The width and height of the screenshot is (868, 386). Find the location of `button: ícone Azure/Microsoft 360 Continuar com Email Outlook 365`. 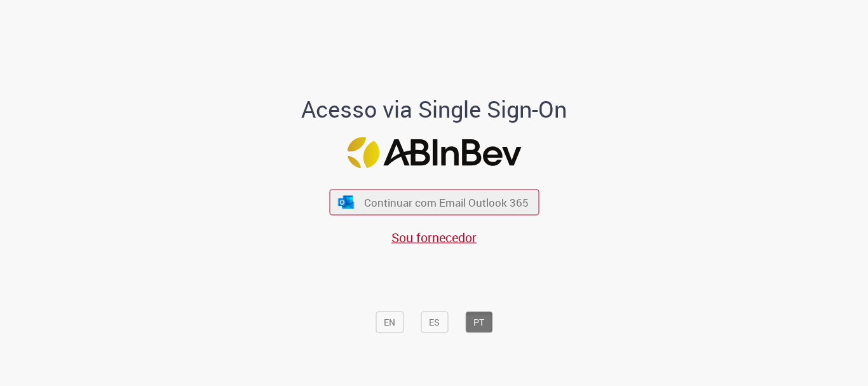

button: ícone Azure/Microsoft 360 Continuar com Email Outlook 365 is located at coordinates (434, 202).